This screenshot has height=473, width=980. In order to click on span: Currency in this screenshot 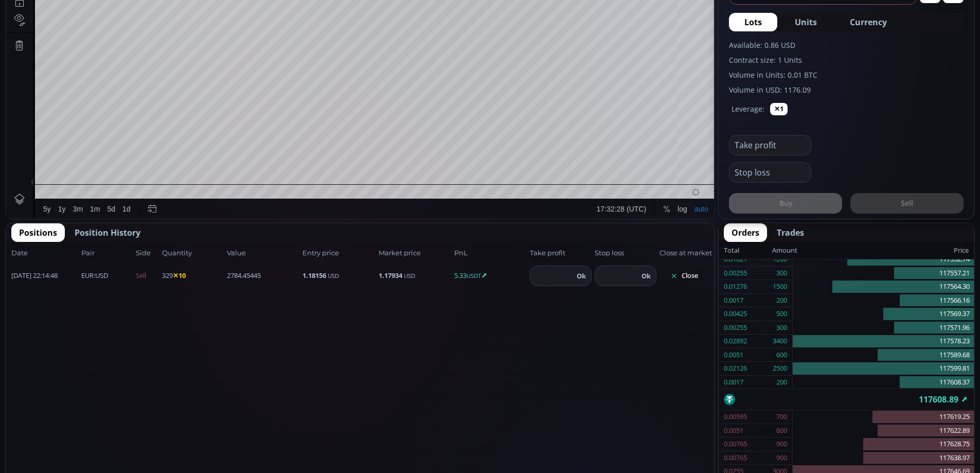, I will do `click(868, 22)`.